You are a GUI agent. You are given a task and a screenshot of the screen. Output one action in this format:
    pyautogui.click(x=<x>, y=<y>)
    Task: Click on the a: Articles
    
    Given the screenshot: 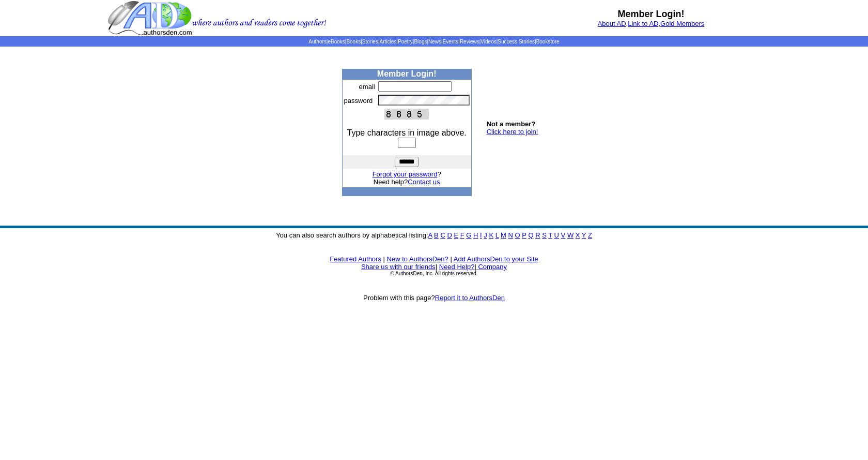 What is the action you would take?
    pyautogui.click(x=388, y=41)
    